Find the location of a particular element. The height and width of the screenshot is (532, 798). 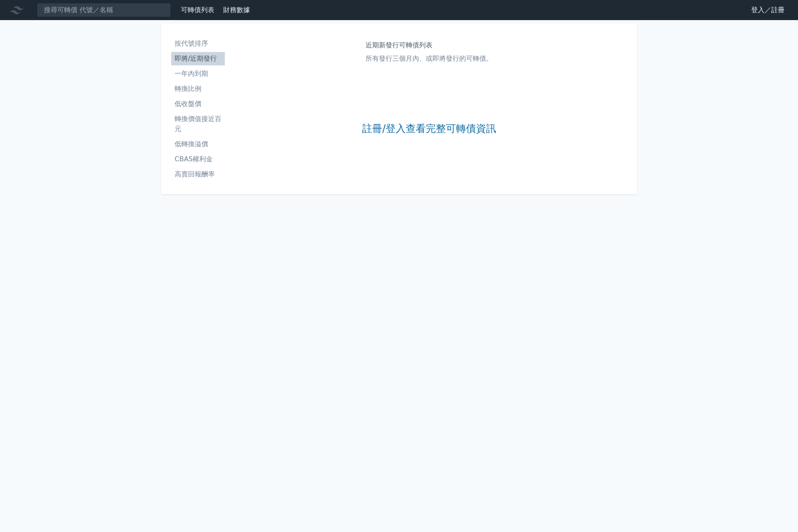

li: 轉換價值接近百元 is located at coordinates (198, 124).